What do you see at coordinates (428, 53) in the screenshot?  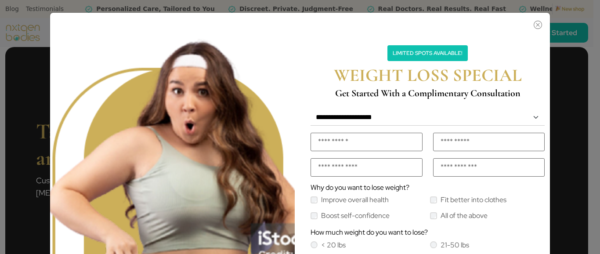 I see `p: Limited Spots Available!` at bounding box center [428, 53].